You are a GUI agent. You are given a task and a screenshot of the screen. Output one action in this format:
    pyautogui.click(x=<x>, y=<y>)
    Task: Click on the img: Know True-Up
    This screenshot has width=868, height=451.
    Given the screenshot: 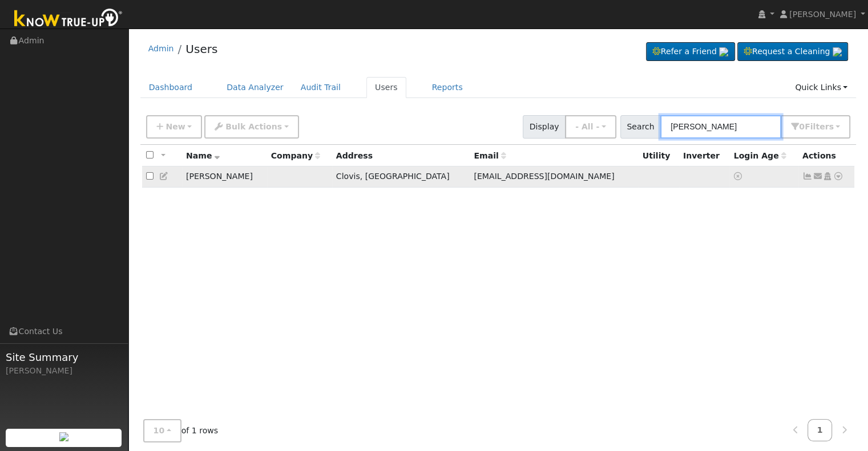 What is the action you would take?
    pyautogui.click(x=68, y=19)
    